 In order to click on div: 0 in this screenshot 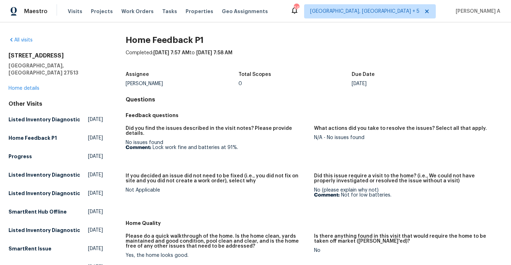, I will do `click(295, 84)`.